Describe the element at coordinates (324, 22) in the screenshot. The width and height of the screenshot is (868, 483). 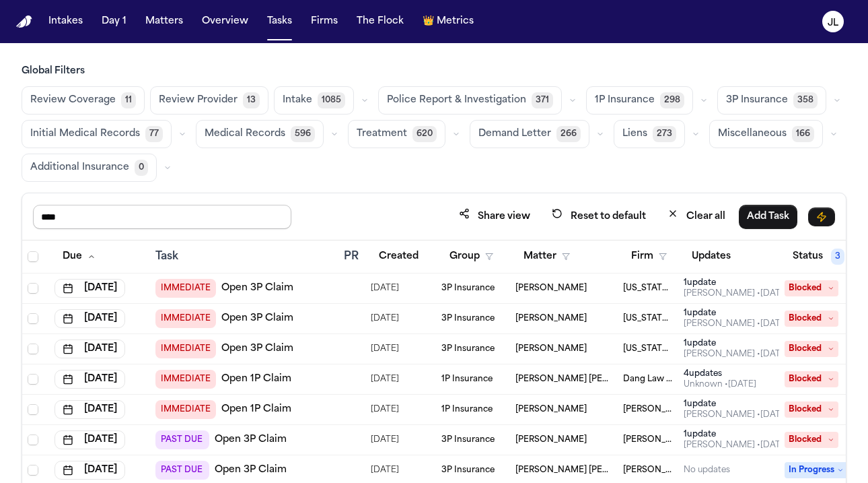
I see `a: Firms` at that location.